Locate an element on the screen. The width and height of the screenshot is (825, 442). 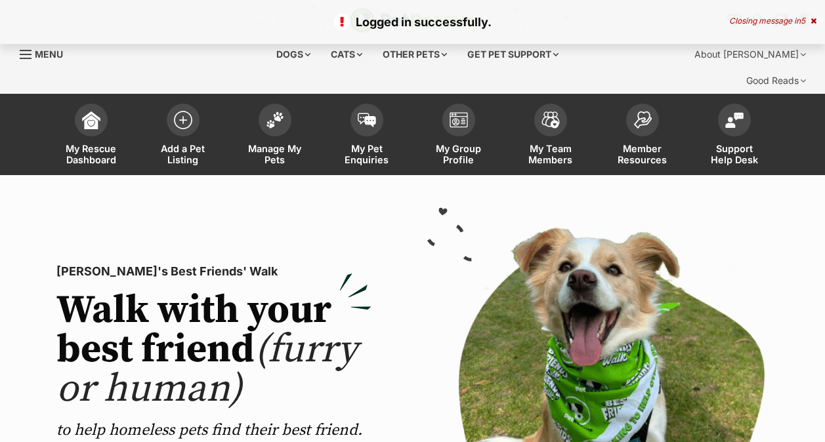
span: Support Help Desk is located at coordinates (734, 154).